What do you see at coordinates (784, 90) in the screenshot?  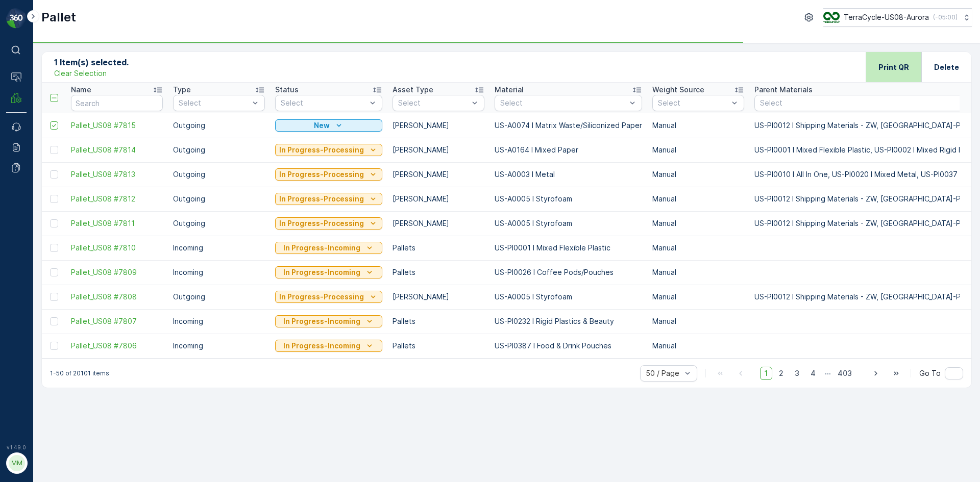 I see `p: Parent Materials` at bounding box center [784, 90].